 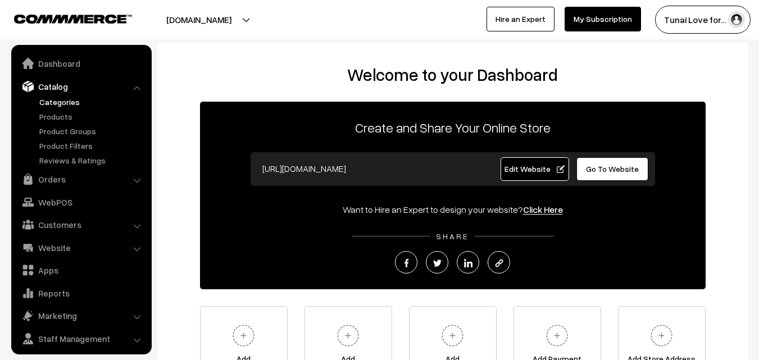 I want to click on a: Staff Management, so click(x=81, y=339).